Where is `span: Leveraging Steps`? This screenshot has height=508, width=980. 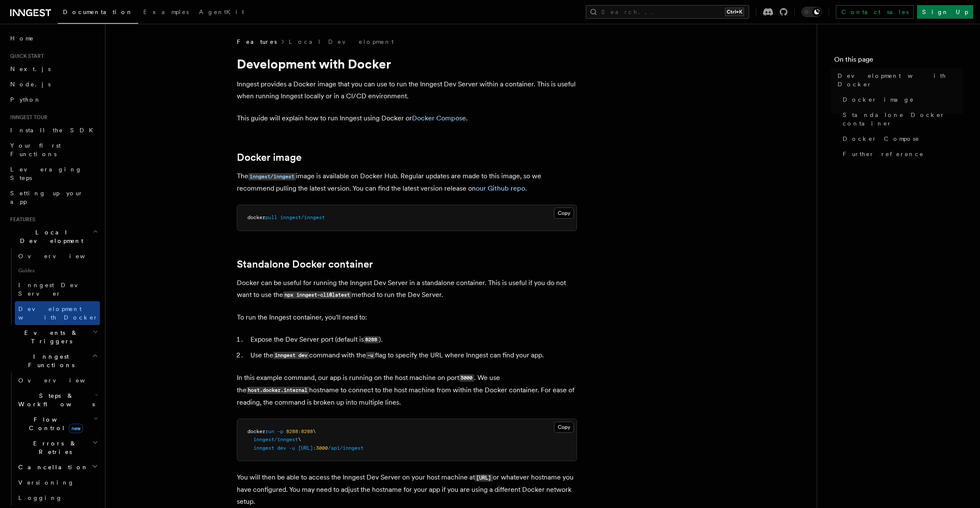
span: Leveraging Steps is located at coordinates (46, 174).